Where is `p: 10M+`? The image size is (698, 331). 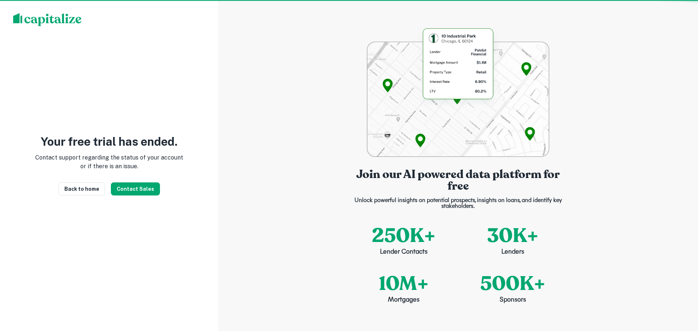 p: 10M+ is located at coordinates (403, 283).